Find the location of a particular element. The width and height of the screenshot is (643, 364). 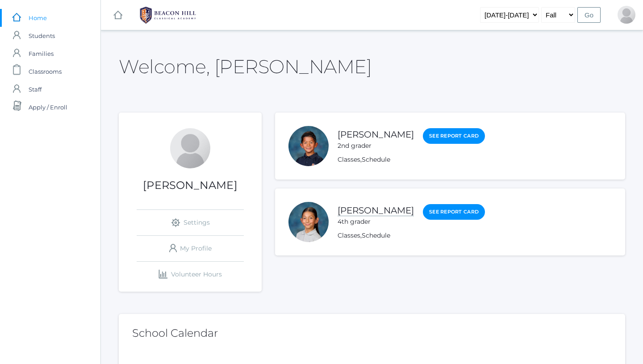

div: Sofia La Rosa is located at coordinates (308, 222).